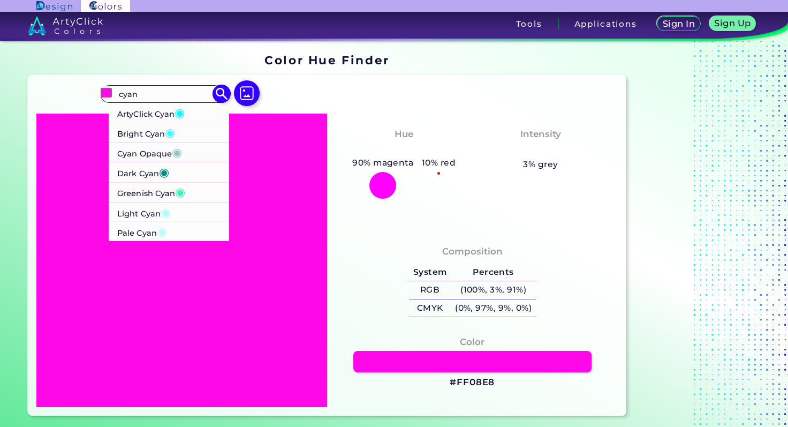  What do you see at coordinates (493, 290) in the screenshot?
I see `h5: (100%, 3%, 91%)` at bounding box center [493, 290].